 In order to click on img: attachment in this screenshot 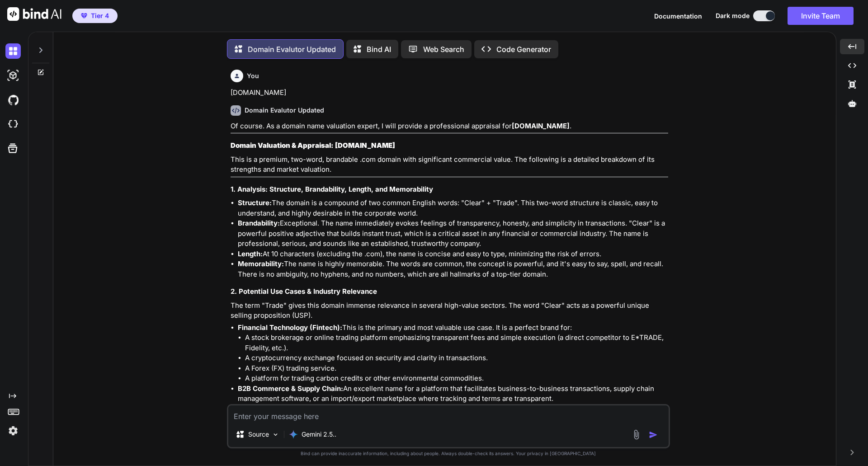, I will do `click(636, 435)`.